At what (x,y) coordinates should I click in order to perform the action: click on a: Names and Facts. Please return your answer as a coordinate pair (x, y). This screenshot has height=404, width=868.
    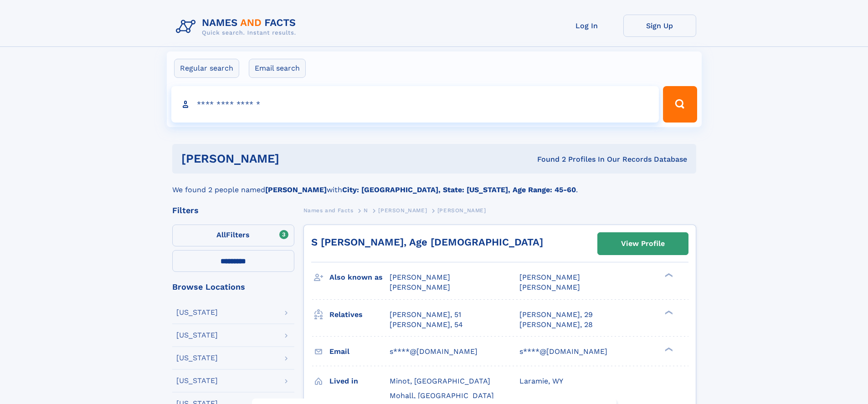
    Looking at the image, I should click on (328, 210).